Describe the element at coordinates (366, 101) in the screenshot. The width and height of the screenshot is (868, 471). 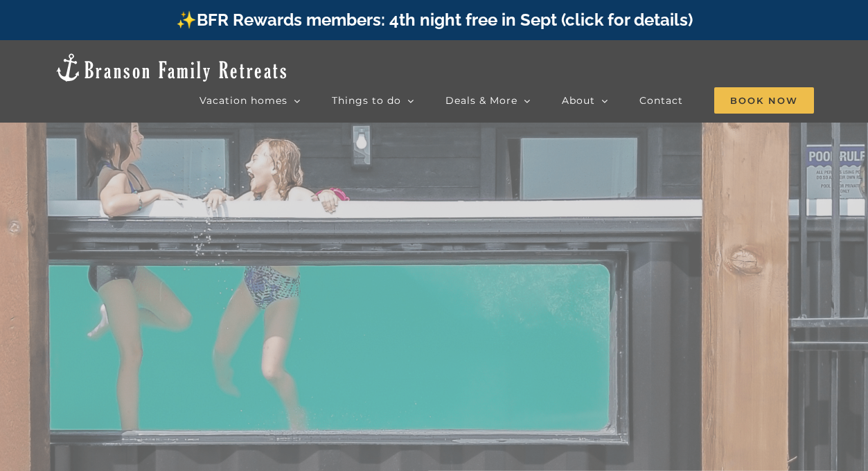
I see `span: Things to do` at that location.